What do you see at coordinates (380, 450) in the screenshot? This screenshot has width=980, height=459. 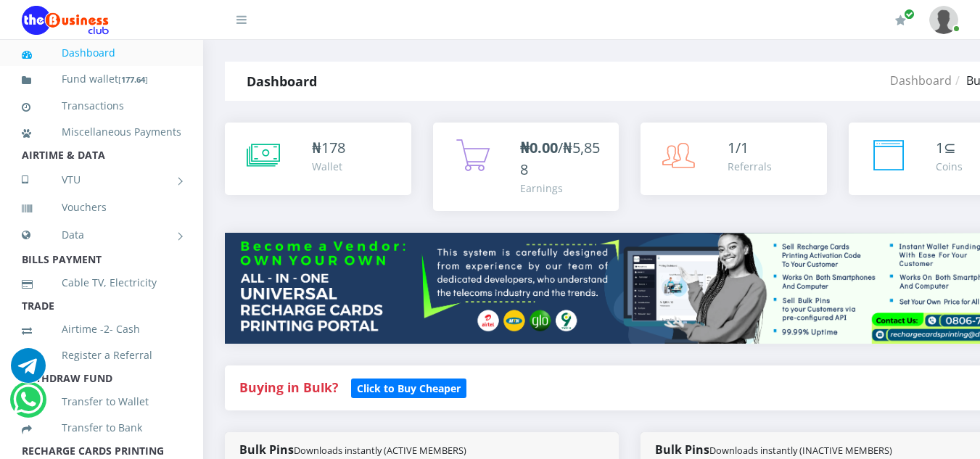 I see `small: Downloads instantly (ACTIVE MEMBERS)` at bounding box center [380, 450].